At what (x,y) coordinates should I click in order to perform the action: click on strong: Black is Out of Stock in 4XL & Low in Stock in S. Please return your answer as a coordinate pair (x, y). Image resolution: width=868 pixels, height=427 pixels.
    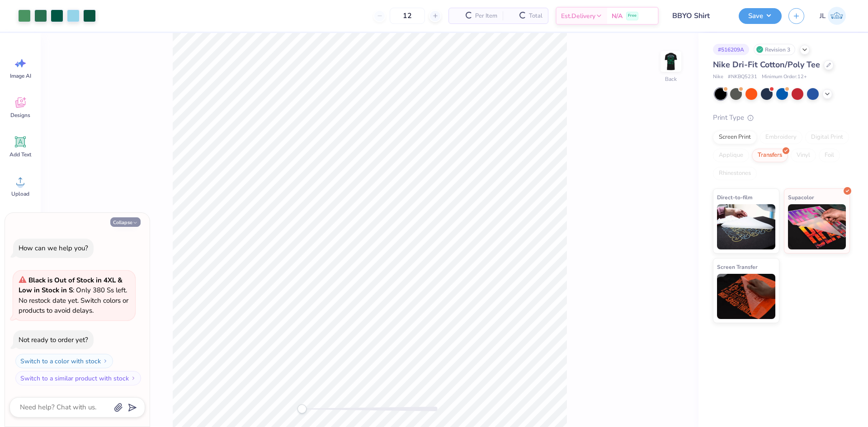
    Looking at the image, I should click on (70, 286).